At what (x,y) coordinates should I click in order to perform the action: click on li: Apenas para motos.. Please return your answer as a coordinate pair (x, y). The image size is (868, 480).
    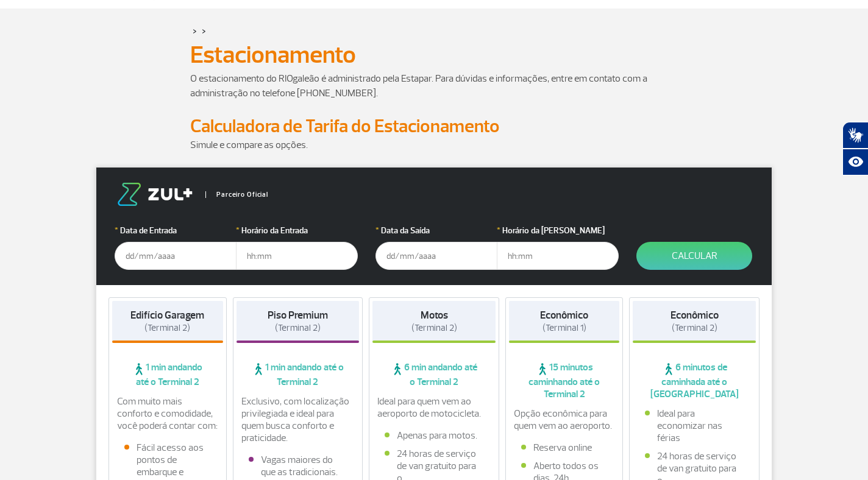
    Looking at the image, I should click on (434, 436).